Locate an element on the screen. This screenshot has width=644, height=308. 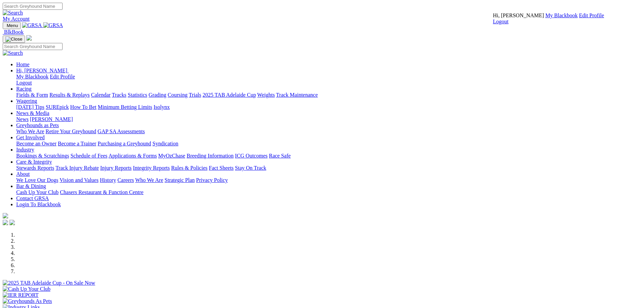
a: Care & Integrity is located at coordinates (34, 162).